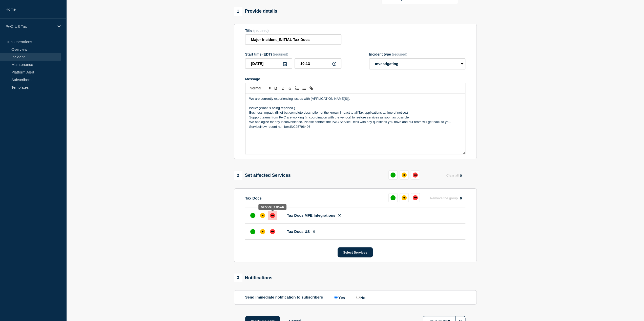  What do you see at coordinates (293, 54) in the screenshot?
I see `div: Start time (EDT)` at bounding box center [293, 54].